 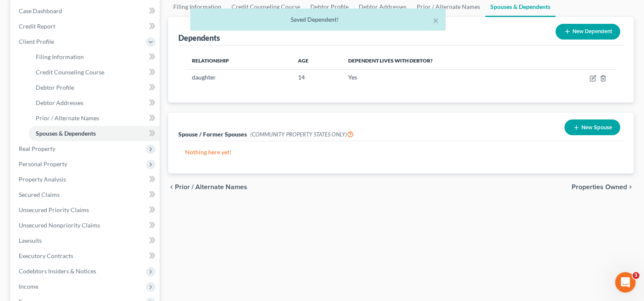 What do you see at coordinates (58, 271) in the screenshot?
I see `span: Codebtors Insiders & Notices` at bounding box center [58, 271].